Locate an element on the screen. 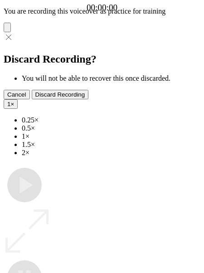  li: 0.5× is located at coordinates (111, 128).